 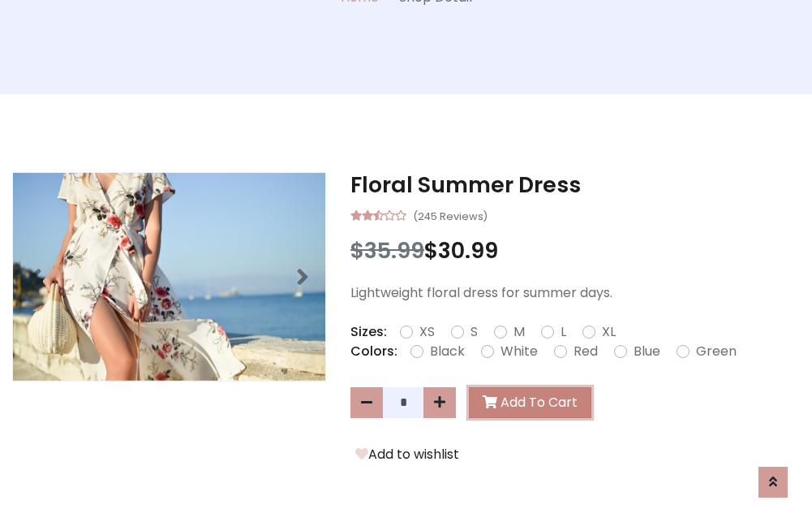 I want to click on label: Green, so click(x=717, y=352).